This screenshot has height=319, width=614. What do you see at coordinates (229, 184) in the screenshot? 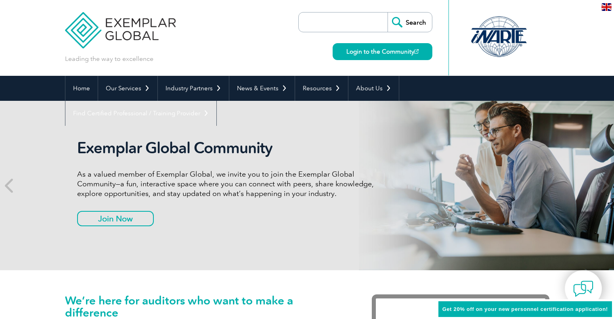
I see `p: As a valued member of Exemplar Global, we invite you to join the Exemplar Global Community—a fun,...` at bounding box center [229, 184].